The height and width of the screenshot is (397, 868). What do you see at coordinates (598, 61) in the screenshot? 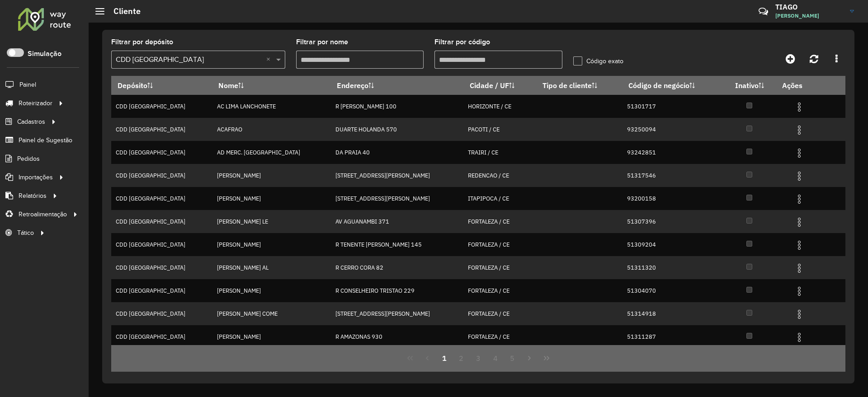
I see `label: Código exato` at bounding box center [598, 61].